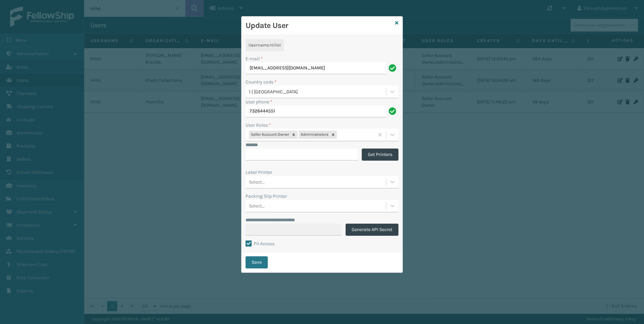 The width and height of the screenshot is (644, 324). I want to click on label: E-mail, so click(254, 58).